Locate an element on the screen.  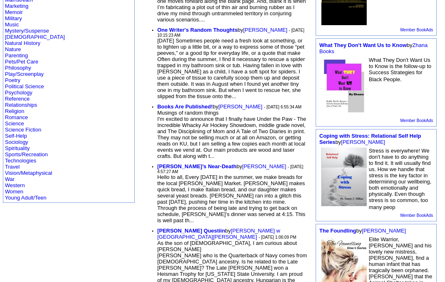
a: Spirituality is located at coordinates (17, 148).